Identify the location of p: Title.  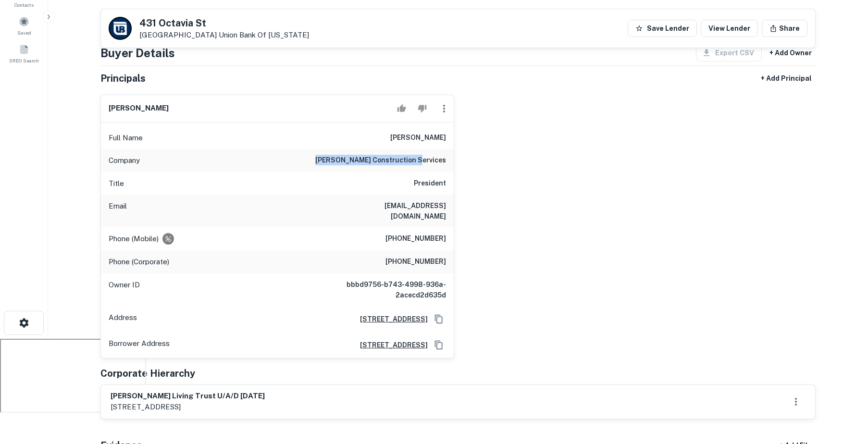
(116, 184).